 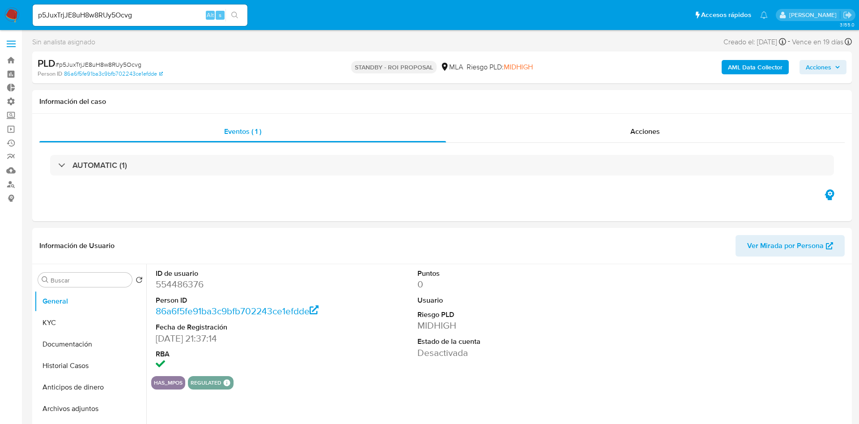 What do you see at coordinates (500, 341) in the screenshot?
I see `dt: Estado de la cuenta` at bounding box center [500, 341].